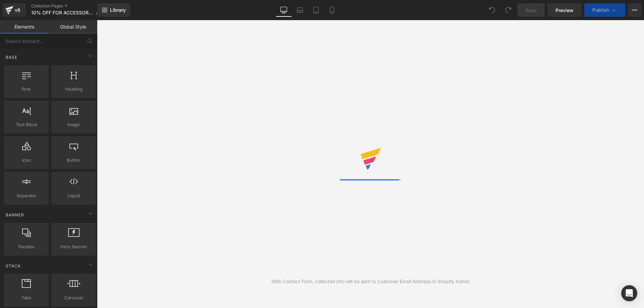  What do you see at coordinates (316, 10) in the screenshot?
I see `a: Tablet` at bounding box center [316, 10].